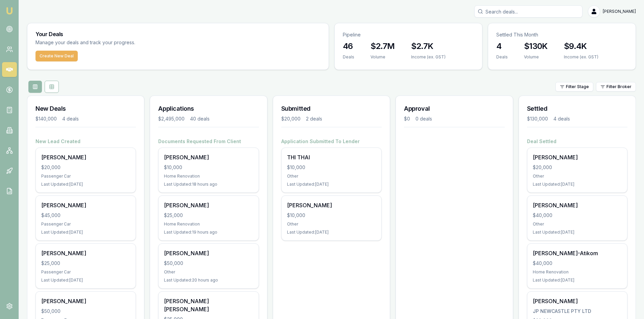 The image size is (644, 319). What do you see at coordinates (208, 280) in the screenshot?
I see `div: Last Updated: 20 hours ago` at bounding box center [208, 280].